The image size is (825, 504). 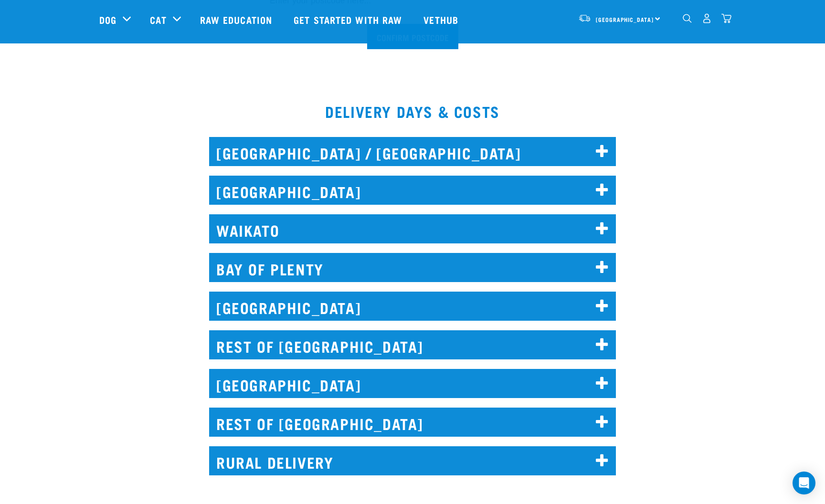 I want to click on img: home-icon-1@2x.png, so click(x=687, y=18).